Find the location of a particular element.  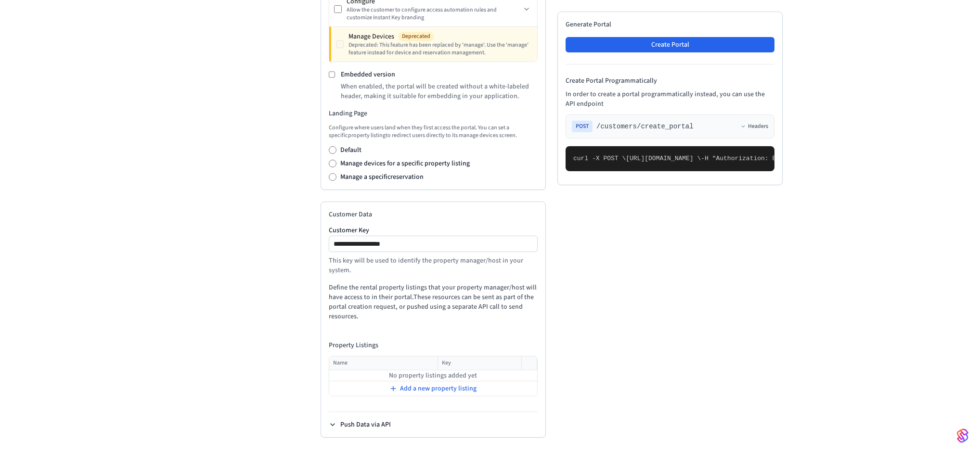

label: Manage a specific reservation is located at coordinates (381, 177).